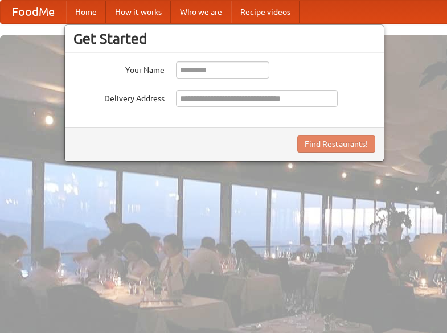  Describe the element at coordinates (265, 12) in the screenshot. I see `a: Recipe videos` at that location.